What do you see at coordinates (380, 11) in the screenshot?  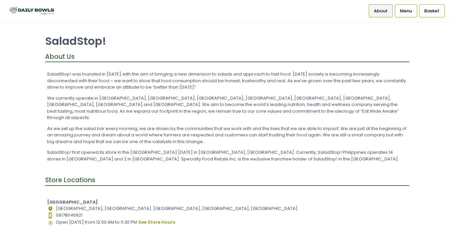 I see `span: About` at bounding box center [380, 11].